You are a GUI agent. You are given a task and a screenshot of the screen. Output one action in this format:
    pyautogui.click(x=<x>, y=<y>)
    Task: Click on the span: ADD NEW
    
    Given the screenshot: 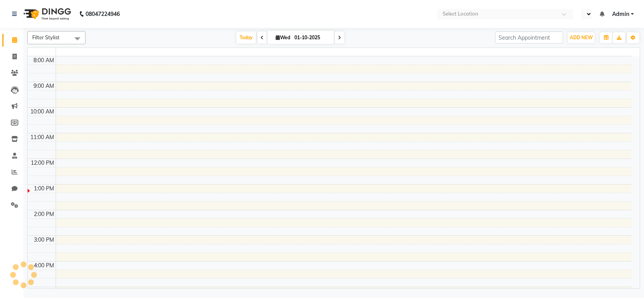 What is the action you would take?
    pyautogui.click(x=581, y=37)
    